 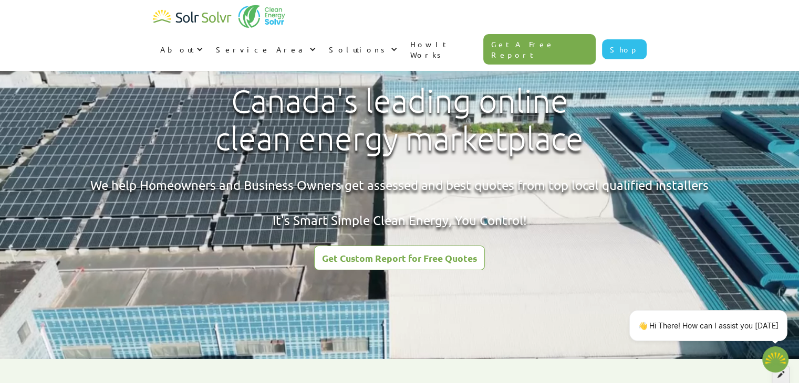 I want to click on div: Get Custom Report for Free Quotes, so click(x=399, y=258).